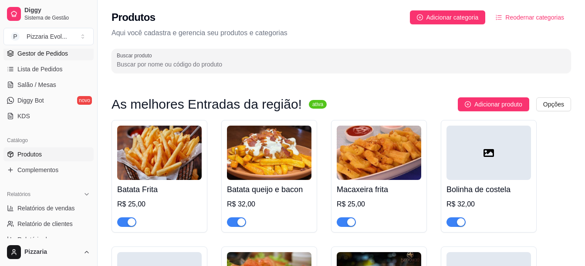  I want to click on input: Buscar produto, so click(341, 64).